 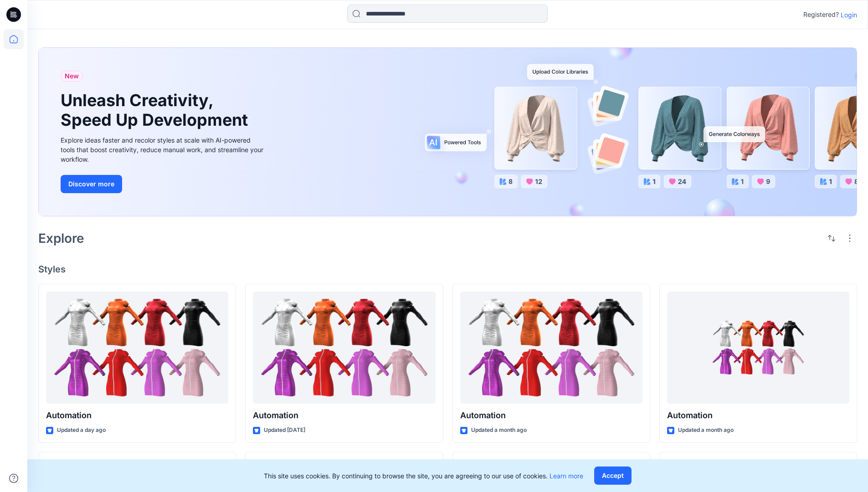 What do you see at coordinates (157, 110) in the screenshot?
I see `h1: Unleash Creativity, Speed Up Development` at bounding box center [157, 110].